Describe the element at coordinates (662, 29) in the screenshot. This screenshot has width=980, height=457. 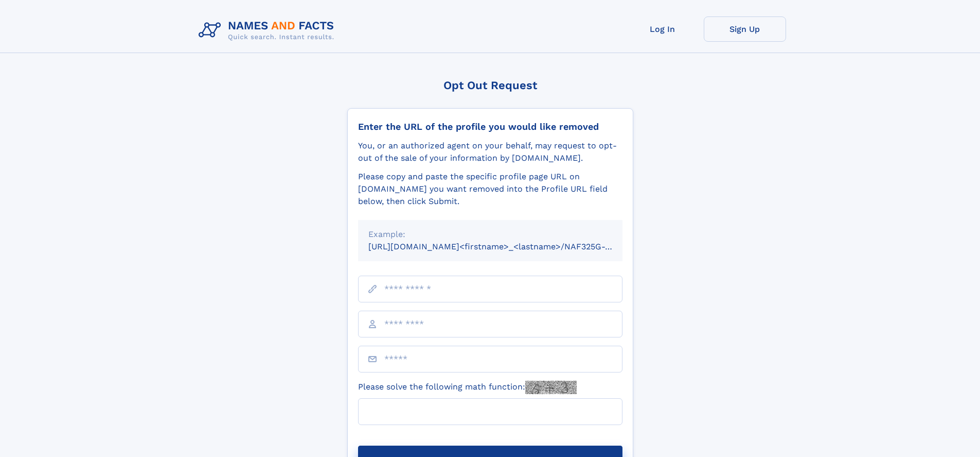
I see `a: Log In` at that location.